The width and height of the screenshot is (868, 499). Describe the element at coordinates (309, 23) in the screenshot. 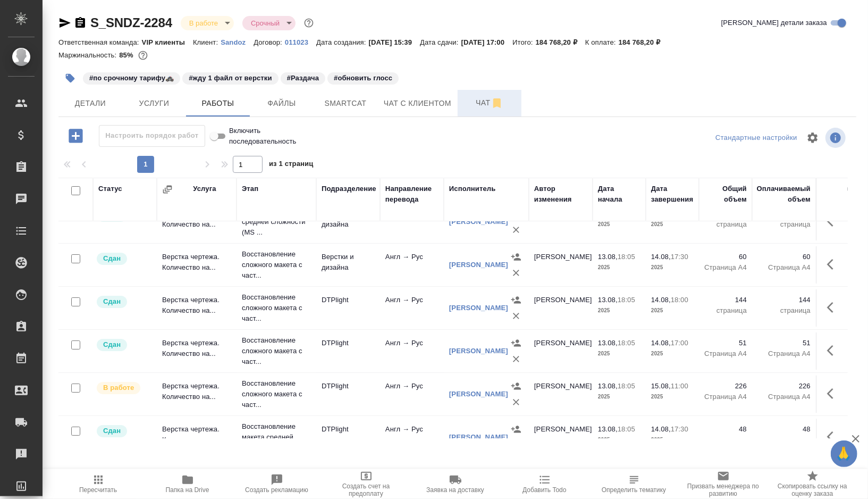

I see `button: Доп статусы указывают на важность/срочность заказа` at that location.